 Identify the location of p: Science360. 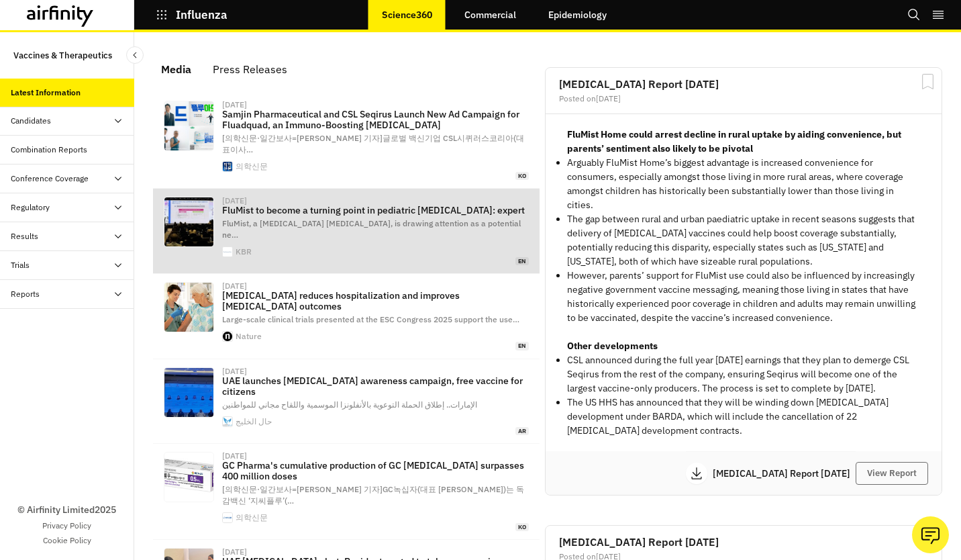
(407, 15).